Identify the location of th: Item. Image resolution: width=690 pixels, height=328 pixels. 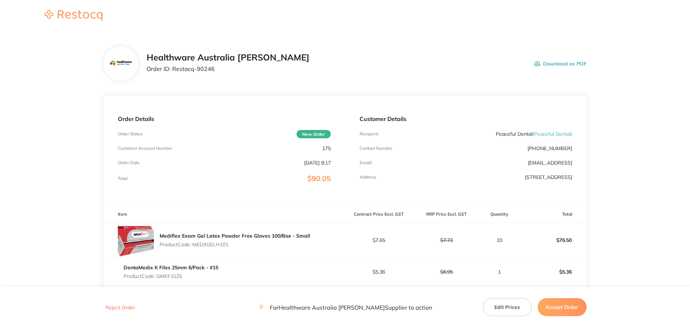
(224, 214).